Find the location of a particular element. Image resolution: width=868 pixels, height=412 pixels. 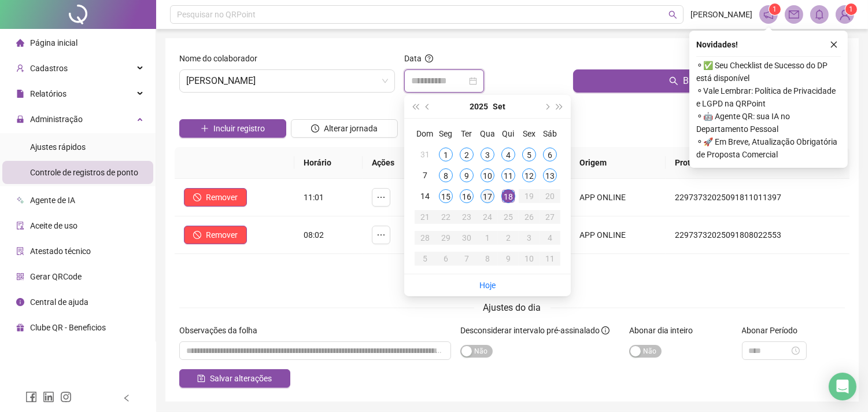

span: solution is located at coordinates (20, 251).